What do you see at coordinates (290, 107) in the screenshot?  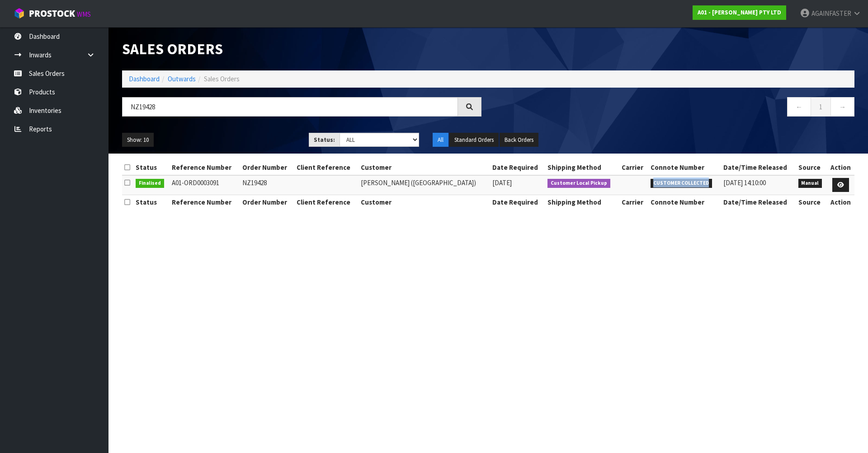 I see `input: Search sales orders` at bounding box center [290, 107].